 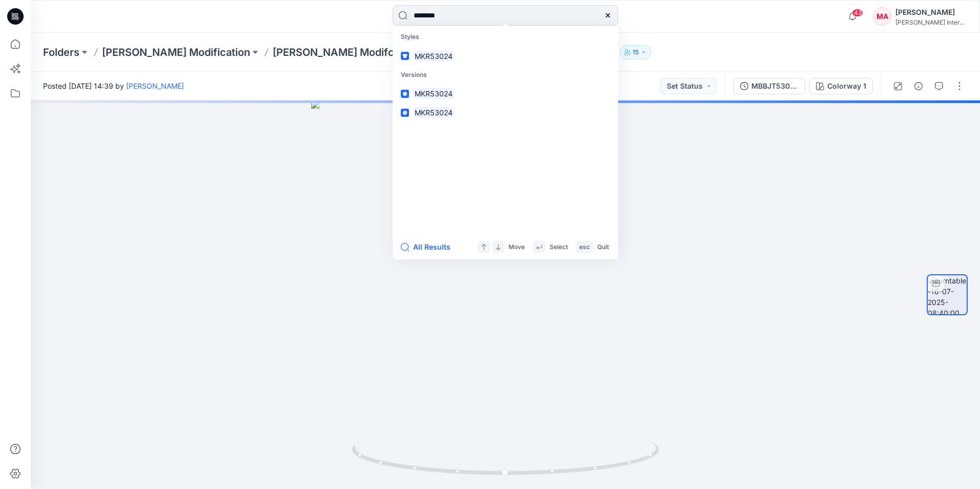 I want to click on p: Quit, so click(x=603, y=247).